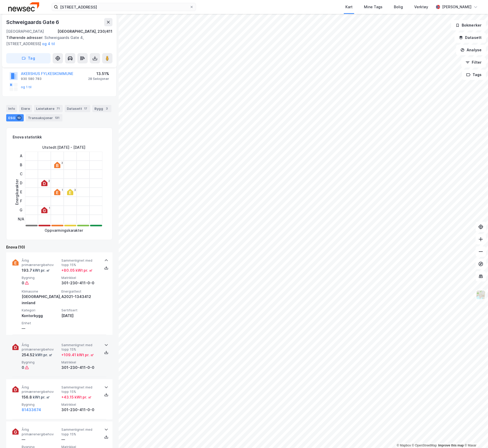  What do you see at coordinates (35, 397) in the screenshot?
I see `div: 156.8` at bounding box center [35, 397].